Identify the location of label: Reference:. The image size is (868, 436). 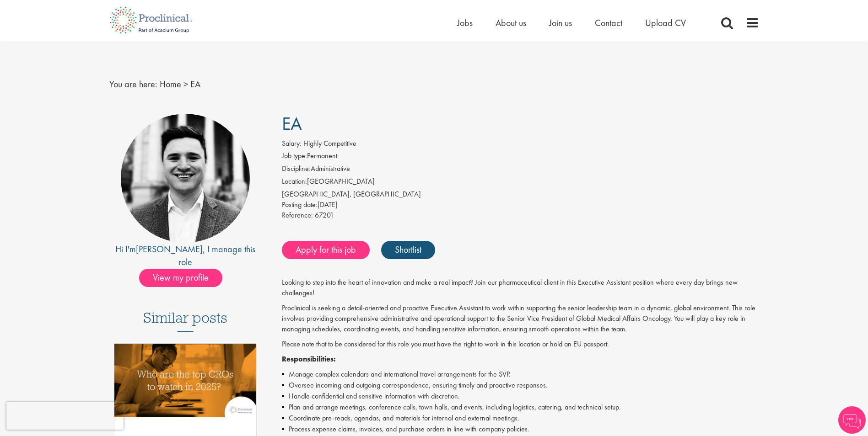
(297, 215).